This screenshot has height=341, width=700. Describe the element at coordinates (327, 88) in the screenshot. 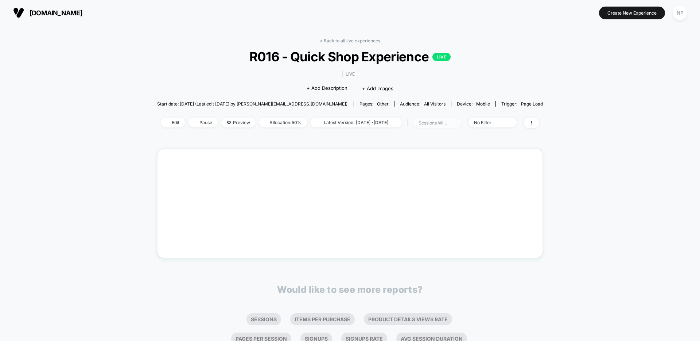

I see `span: + Add Description` at that location.